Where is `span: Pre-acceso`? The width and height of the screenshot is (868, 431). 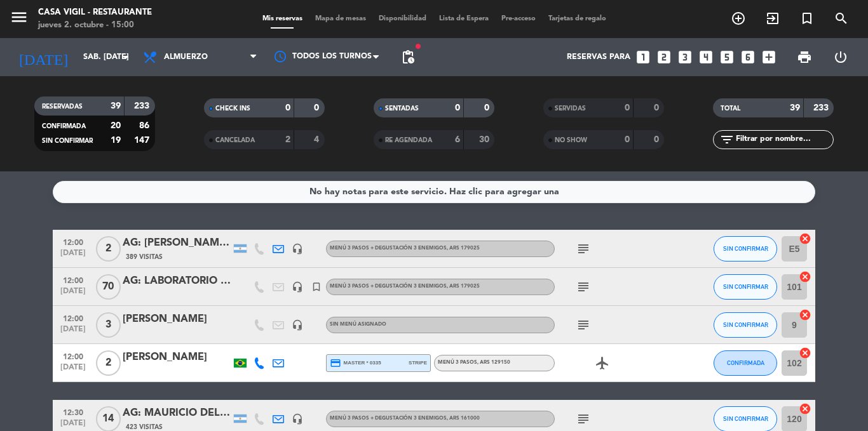
span: Pre-acceso is located at coordinates (518, 19).